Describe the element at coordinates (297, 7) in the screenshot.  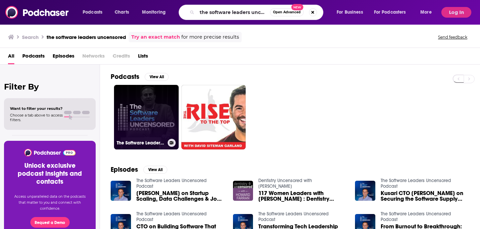
I see `span: New` at that location.